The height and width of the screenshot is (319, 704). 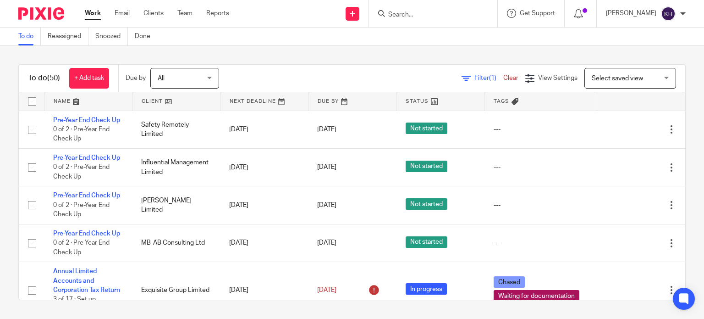 What do you see at coordinates (176, 167) in the screenshot?
I see `td: Influential Management Limited` at bounding box center [176, 167].